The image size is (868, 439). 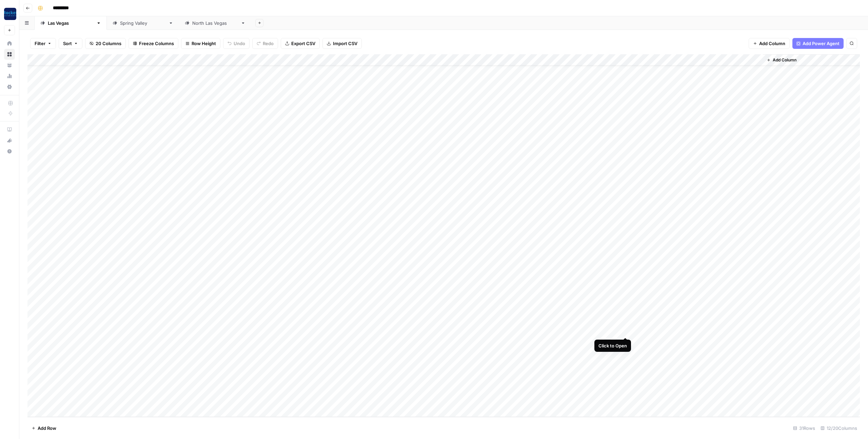 I want to click on a: Browse, so click(x=10, y=54).